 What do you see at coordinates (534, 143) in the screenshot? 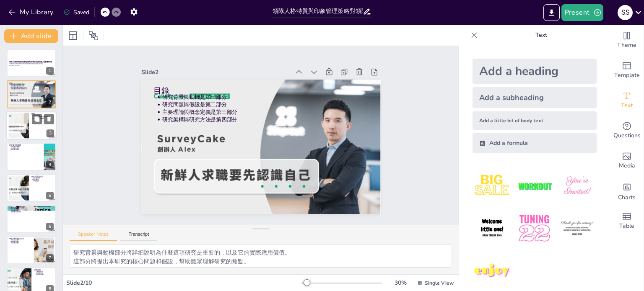
I see `div: Add a formula` at bounding box center [534, 143].